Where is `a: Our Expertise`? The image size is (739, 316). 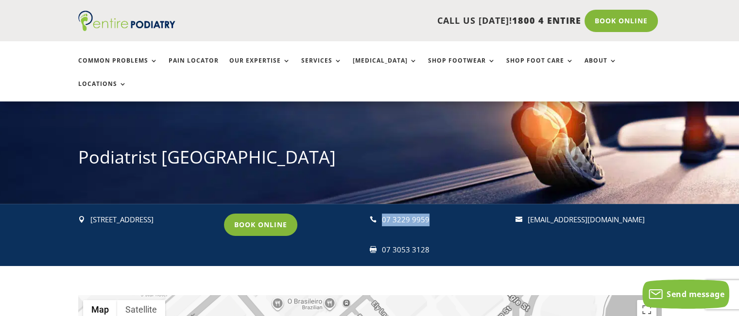 a: Our Expertise is located at coordinates (260, 68).